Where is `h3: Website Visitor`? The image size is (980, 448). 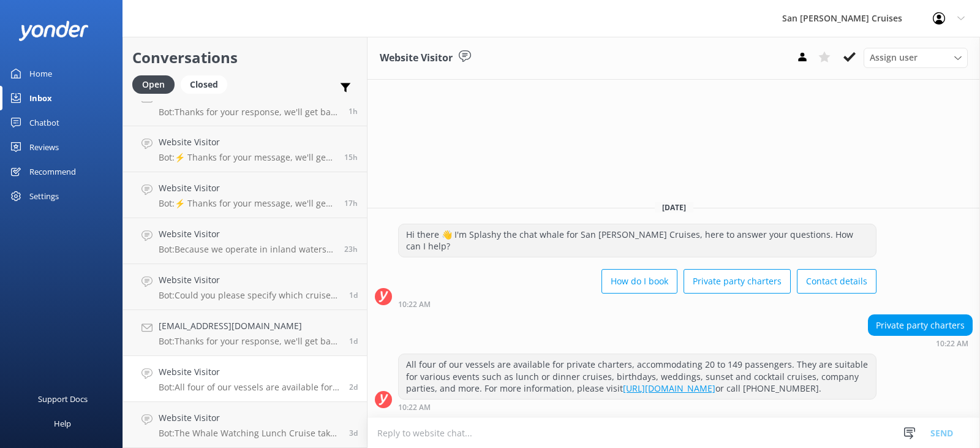
h3: Website Visitor is located at coordinates (416, 59).